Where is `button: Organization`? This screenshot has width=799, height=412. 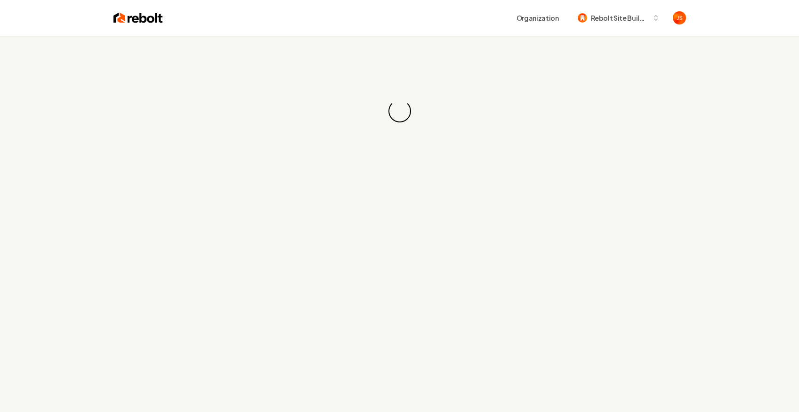
button: Organization is located at coordinates (538, 18).